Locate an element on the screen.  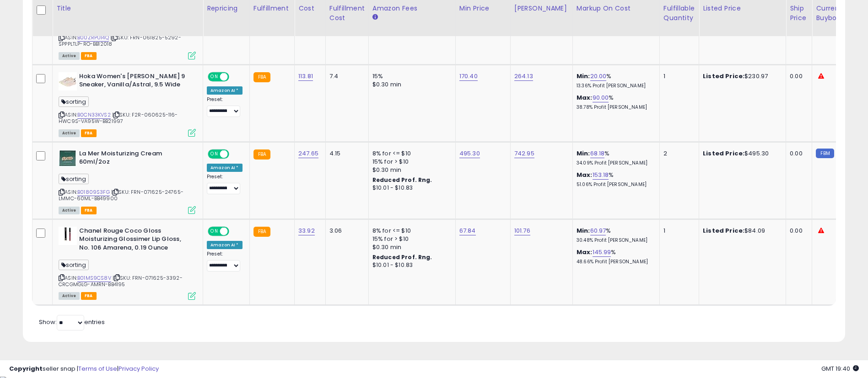
a: Terms of Use is located at coordinates (97, 369).